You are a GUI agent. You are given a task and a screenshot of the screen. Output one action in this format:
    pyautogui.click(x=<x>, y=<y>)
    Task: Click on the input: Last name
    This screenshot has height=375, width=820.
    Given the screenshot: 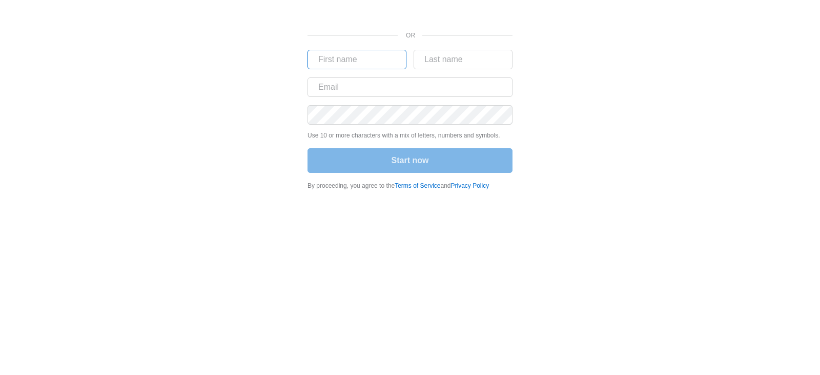 What is the action you would take?
    pyautogui.click(x=463, y=59)
    